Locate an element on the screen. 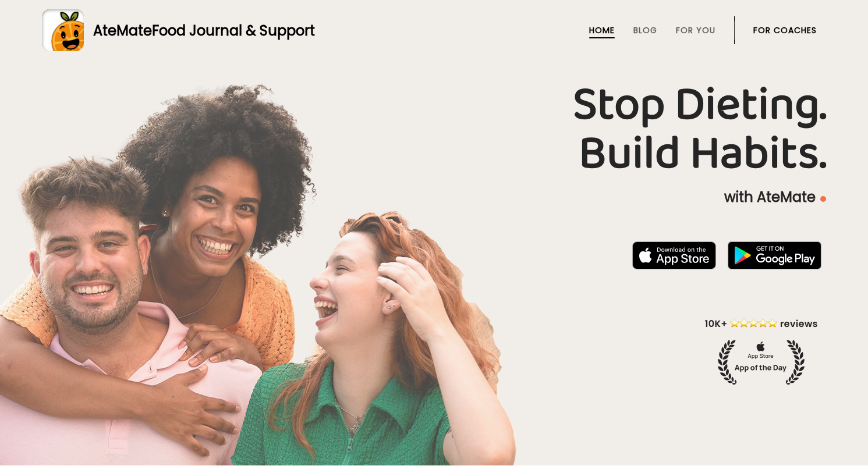 Image resolution: width=868 pixels, height=473 pixels. h1: Stop Dieting. Build Habits. is located at coordinates (434, 130).